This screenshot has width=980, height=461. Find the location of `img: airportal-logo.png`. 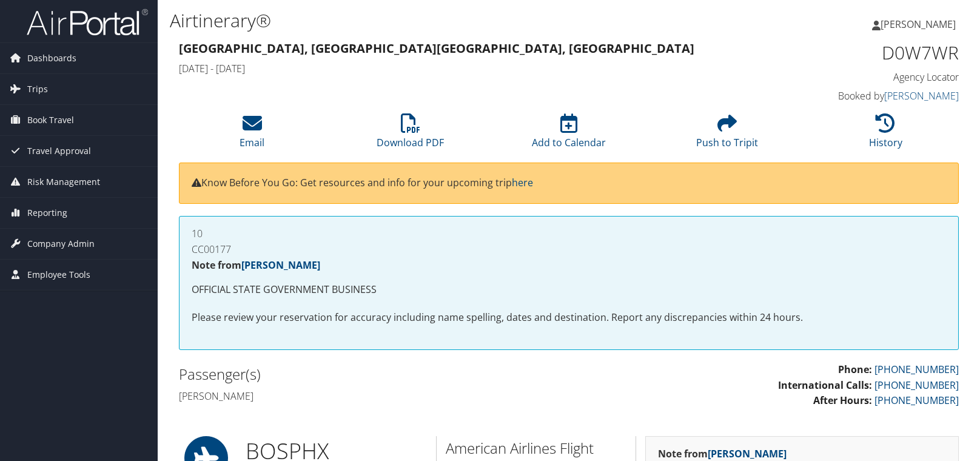

img: airportal-logo.png is located at coordinates (87, 22).